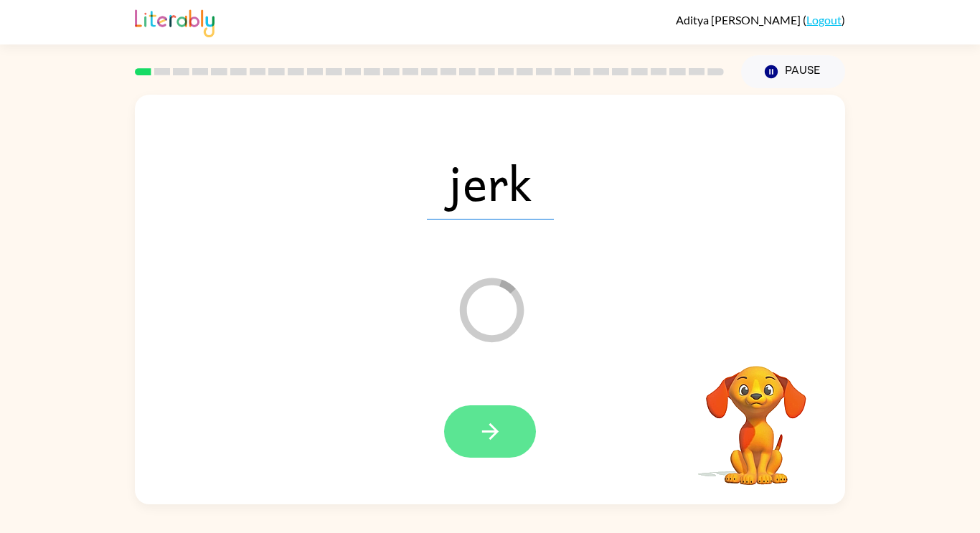 The height and width of the screenshot is (533, 980). Describe the element at coordinates (174, 22) in the screenshot. I see `img: Literably` at that location.